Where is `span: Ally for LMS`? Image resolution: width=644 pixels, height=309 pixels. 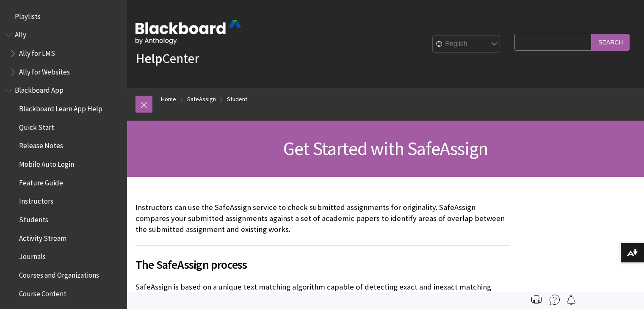 span: Ally for LMS is located at coordinates (37, 52).